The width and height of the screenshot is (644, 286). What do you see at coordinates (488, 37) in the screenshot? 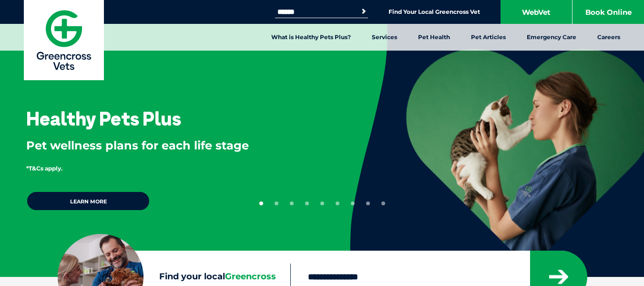
I see `a: Pet Articles` at bounding box center [488, 37].